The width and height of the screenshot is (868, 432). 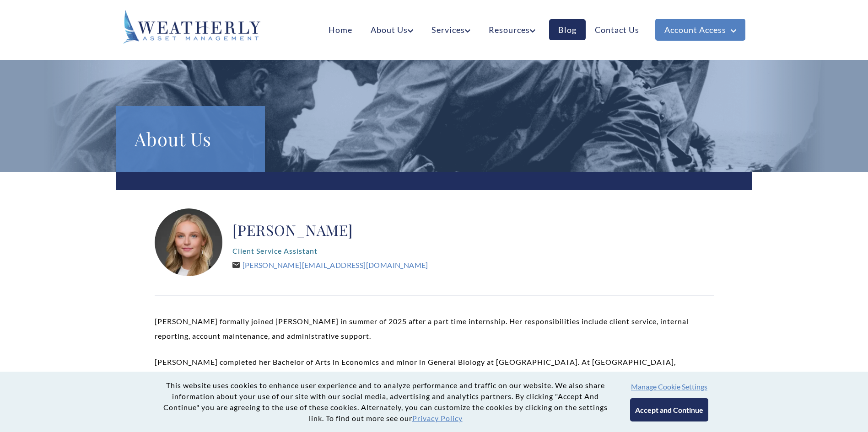 I want to click on a: Contact Us, so click(x=617, y=30).